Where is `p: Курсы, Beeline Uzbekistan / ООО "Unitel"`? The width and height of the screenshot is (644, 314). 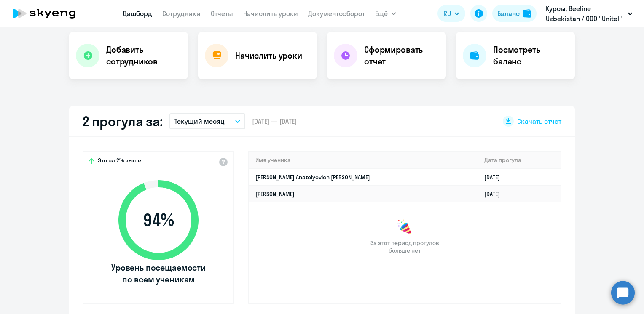 p: Курсы, Beeline Uzbekistan / ООО "Unitel" is located at coordinates (585, 13).